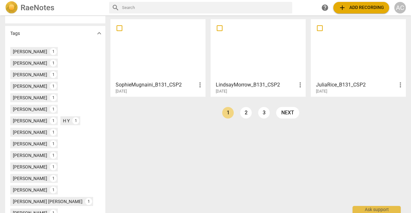 The height and width of the screenshot is (213, 411). I want to click on span: search, so click(116, 8).